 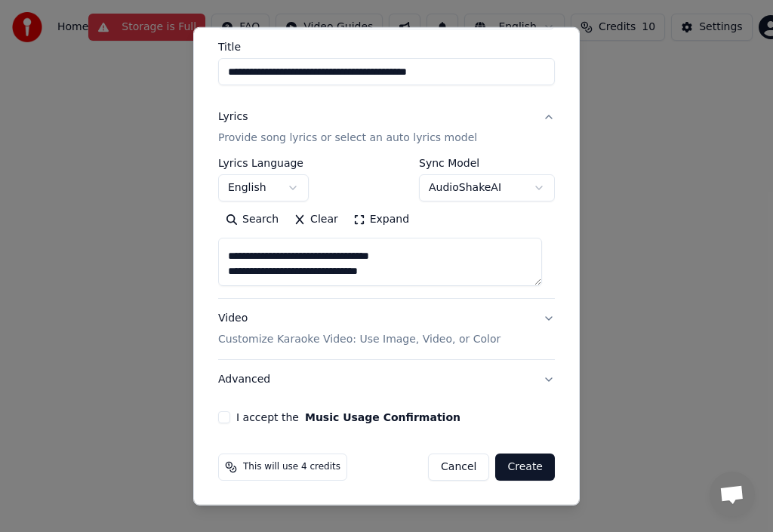 I want to click on button: Cancel, so click(x=458, y=467).